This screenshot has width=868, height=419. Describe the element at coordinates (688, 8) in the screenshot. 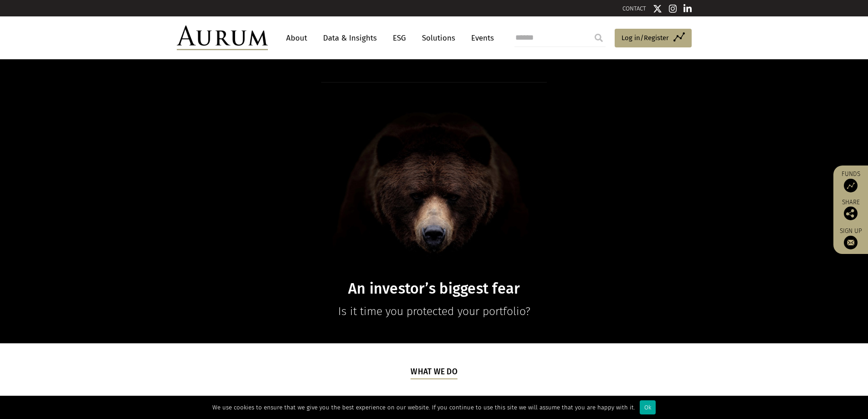

I see `img: Linkedin icon` at that location.